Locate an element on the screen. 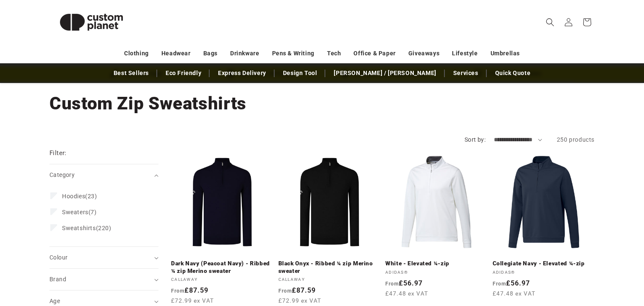 This screenshot has height=306, width=644. a: Dark Navy (Peacoat Navy) - Ribbed ¼ zip Merino sweater is located at coordinates (222, 267).